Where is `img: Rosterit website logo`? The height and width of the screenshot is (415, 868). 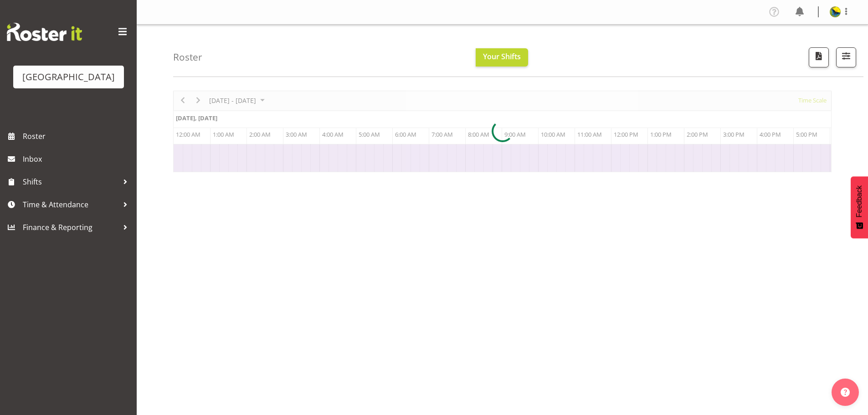
img: Rosterit website logo is located at coordinates (45, 32).